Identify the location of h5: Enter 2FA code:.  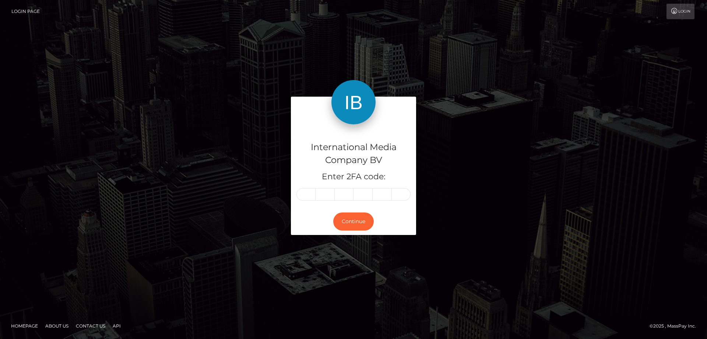
(354, 176).